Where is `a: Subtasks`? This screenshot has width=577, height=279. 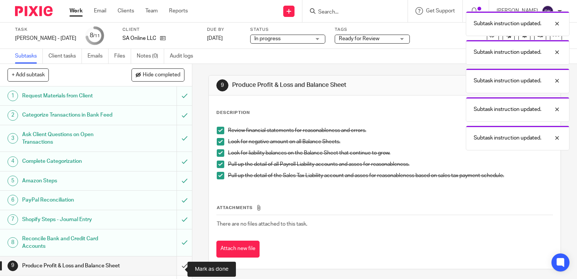
a: Subtasks is located at coordinates (29, 56).